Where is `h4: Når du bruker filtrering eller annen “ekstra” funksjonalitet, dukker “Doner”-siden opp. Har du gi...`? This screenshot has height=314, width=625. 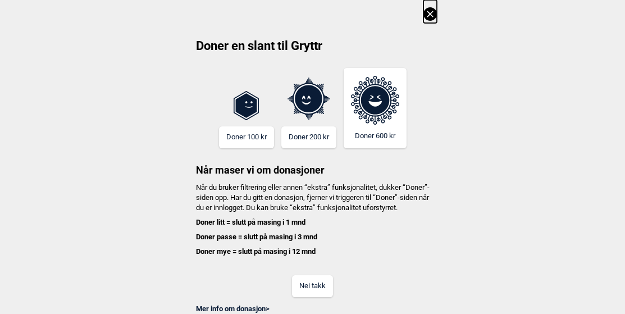
h4: Når du bruker filtrering eller annen “ekstra” funksjonalitet, dukker “Doner”-siden opp. Har du gi... is located at coordinates (313, 220).